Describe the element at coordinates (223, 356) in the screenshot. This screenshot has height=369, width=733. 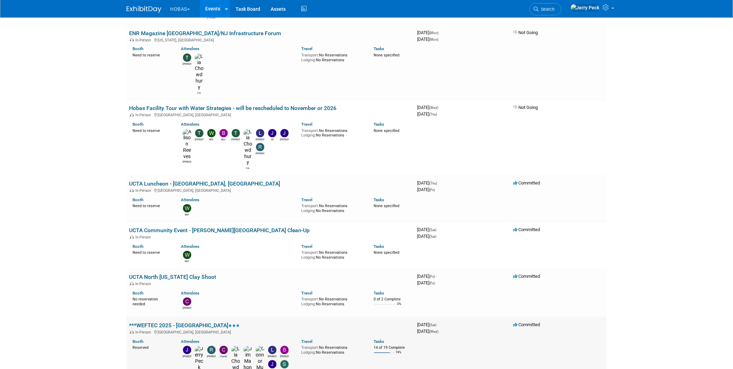
I see `div: crystal guevara` at that location.